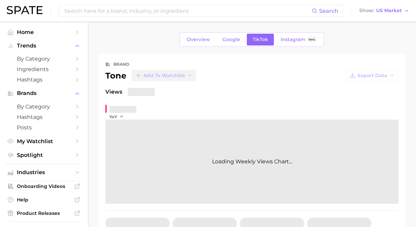  Describe the element at coordinates (44, 173) in the screenshot. I see `span: Industries` at that location.